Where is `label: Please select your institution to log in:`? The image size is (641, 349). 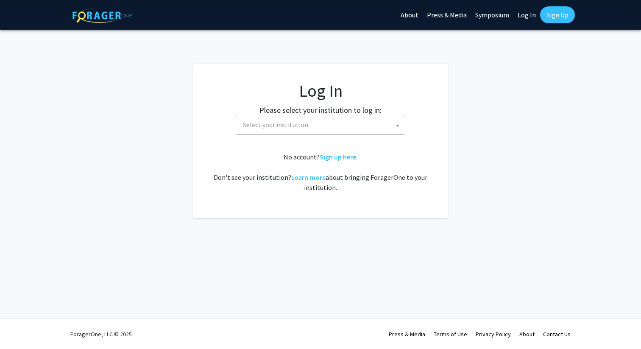
label: Please select your institution to log in: is located at coordinates (320, 110).